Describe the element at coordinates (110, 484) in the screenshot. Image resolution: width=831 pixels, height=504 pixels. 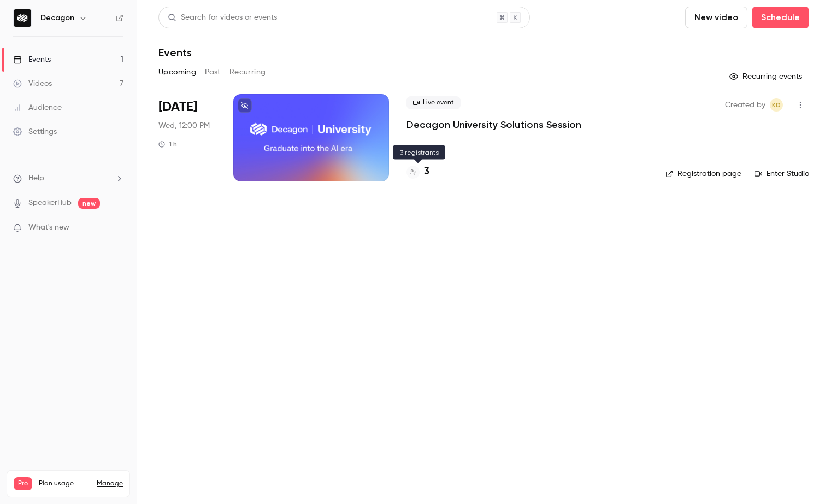
I see `a: Manage` at that location.